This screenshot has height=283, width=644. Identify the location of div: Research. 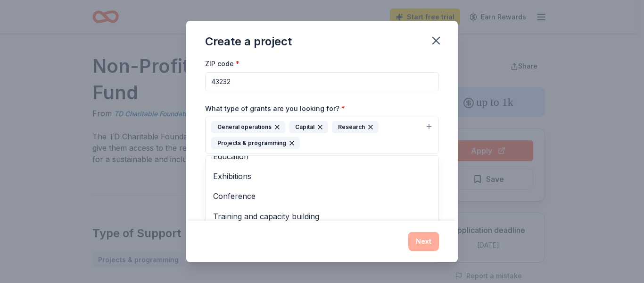
(355, 127).